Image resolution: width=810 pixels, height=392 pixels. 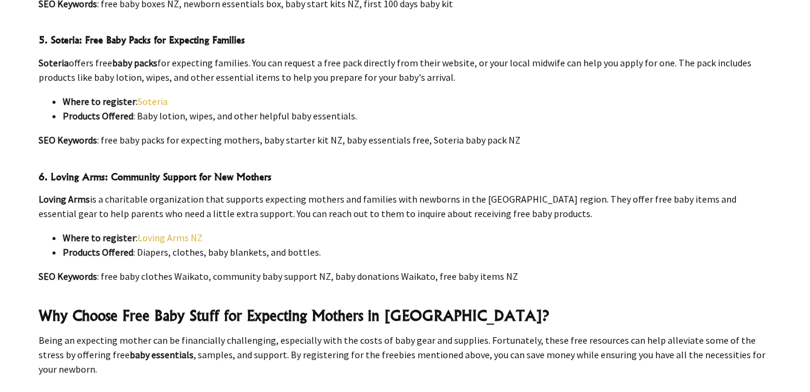 I want to click on p: is a charitable organization that supports expecting mothers and families with newborns in the [G..., so click(x=405, y=206).